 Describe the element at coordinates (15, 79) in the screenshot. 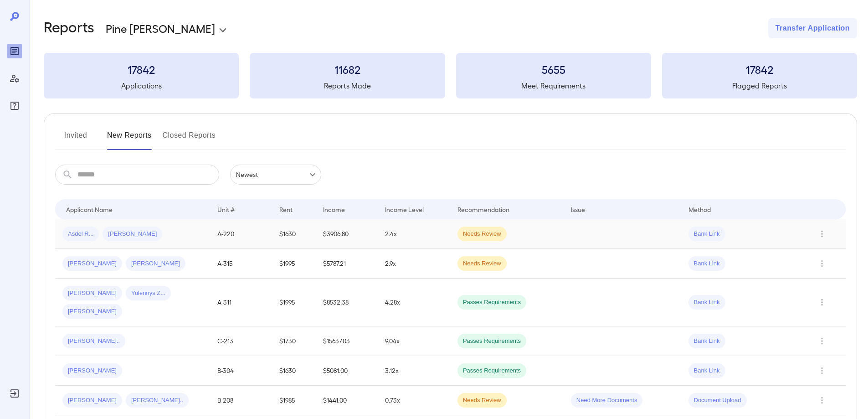

I see `div: Manage Users` at that location.